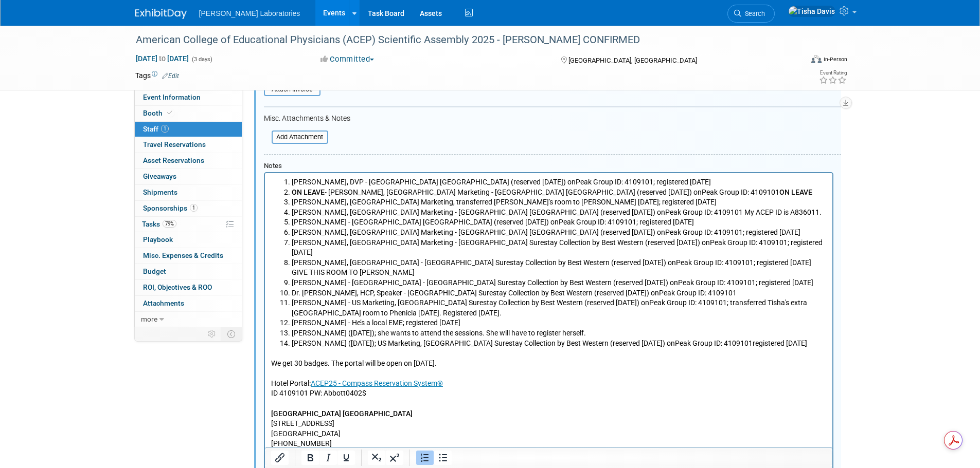  I want to click on span: Search, so click(753, 13).